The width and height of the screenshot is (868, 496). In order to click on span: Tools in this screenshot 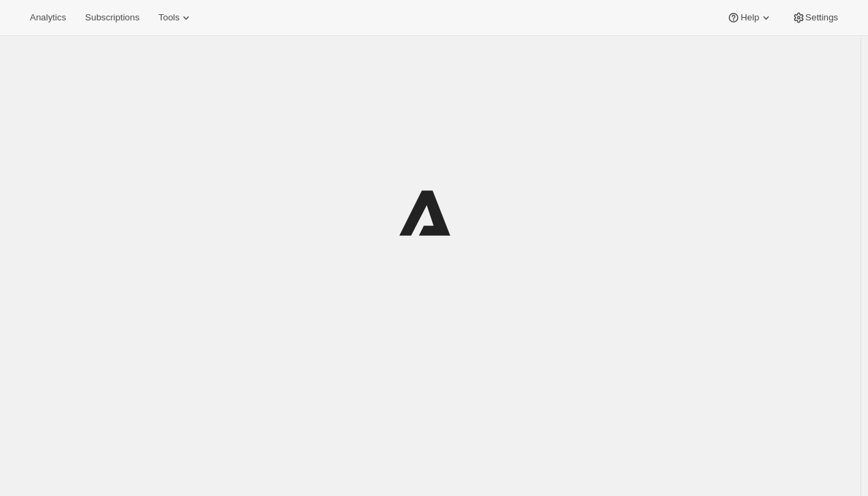, I will do `click(169, 18)`.